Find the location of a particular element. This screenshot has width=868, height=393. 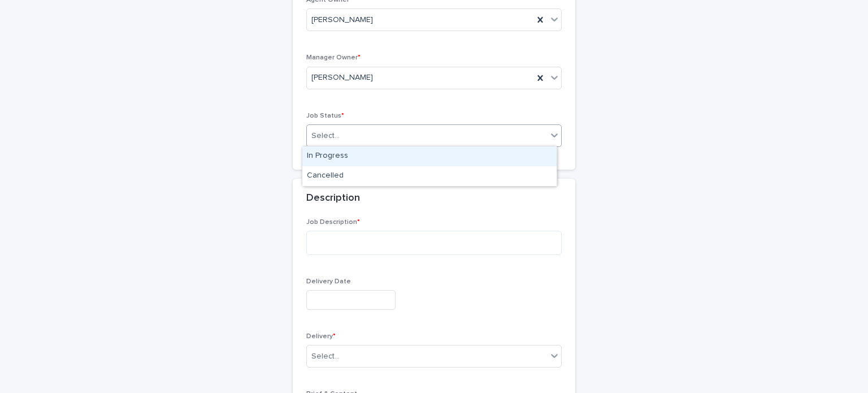

span: Delivery Date is located at coordinates (328, 282).